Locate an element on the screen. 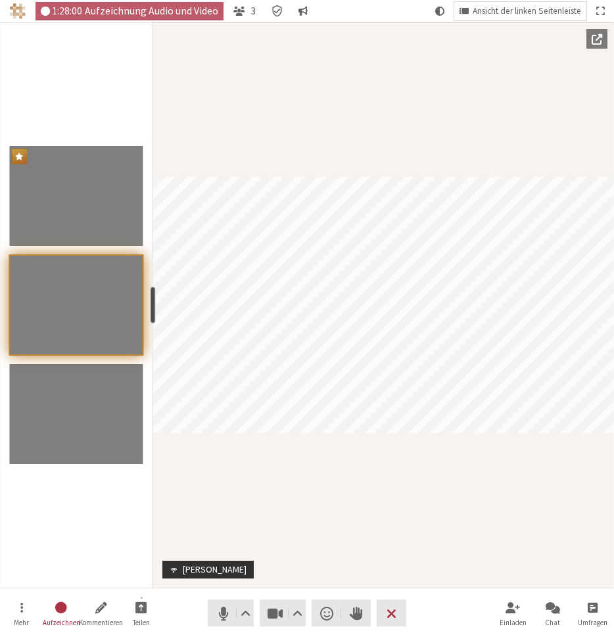 The image size is (614, 637). button: Besprechung beenden oder verlassen is located at coordinates (391, 613).